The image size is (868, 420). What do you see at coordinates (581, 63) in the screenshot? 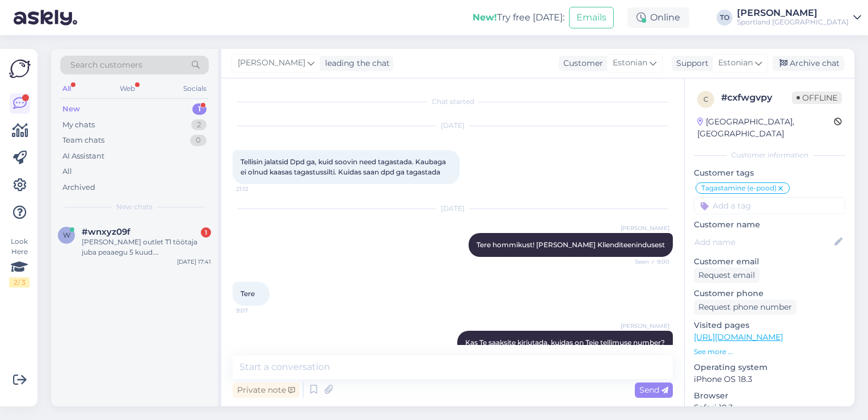
I see `div: Customer` at bounding box center [581, 63].